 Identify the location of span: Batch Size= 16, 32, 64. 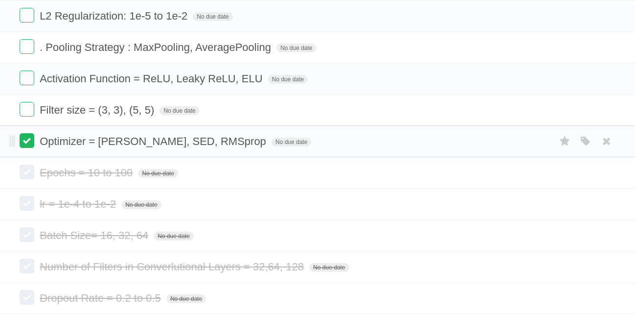
(95, 235).